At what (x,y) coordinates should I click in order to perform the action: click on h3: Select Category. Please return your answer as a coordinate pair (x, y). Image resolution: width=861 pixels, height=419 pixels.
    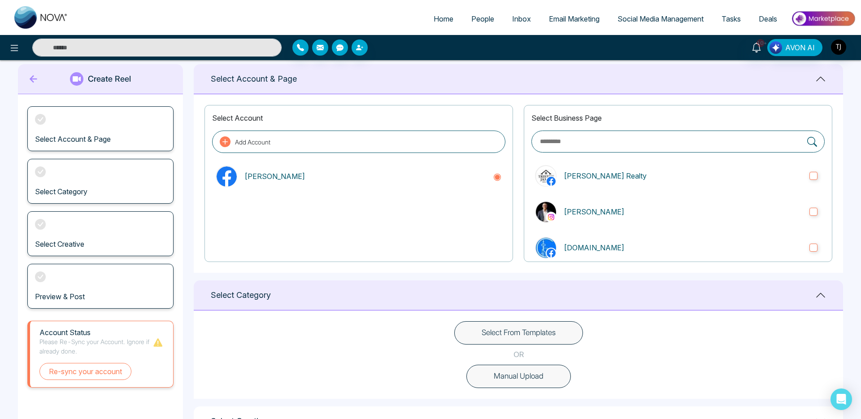
    Looking at the image, I should click on (61, 191).